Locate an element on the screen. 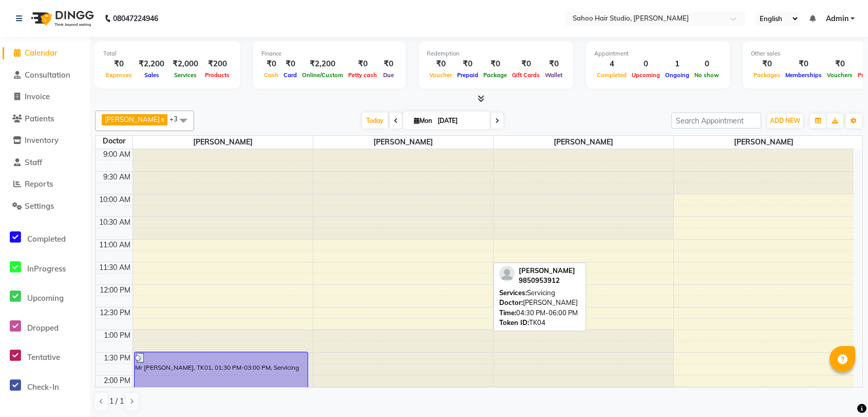 The image size is (868, 417). div: 1:00 PM is located at coordinates (117, 335).